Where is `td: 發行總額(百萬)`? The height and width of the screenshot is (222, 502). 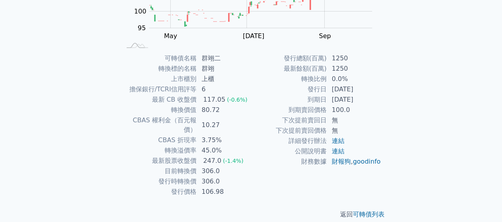
td: 發行總額(百萬) is located at coordinates (289, 58).